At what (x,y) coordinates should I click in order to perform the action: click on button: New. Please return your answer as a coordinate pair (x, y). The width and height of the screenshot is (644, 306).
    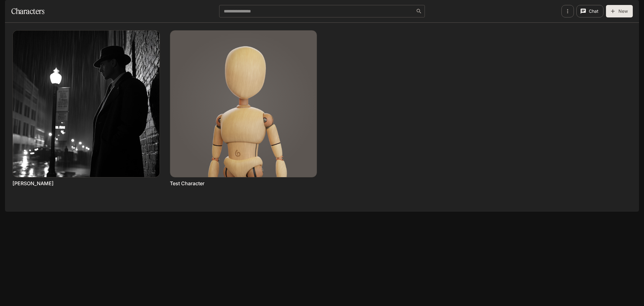
    Looking at the image, I should click on (619, 11).